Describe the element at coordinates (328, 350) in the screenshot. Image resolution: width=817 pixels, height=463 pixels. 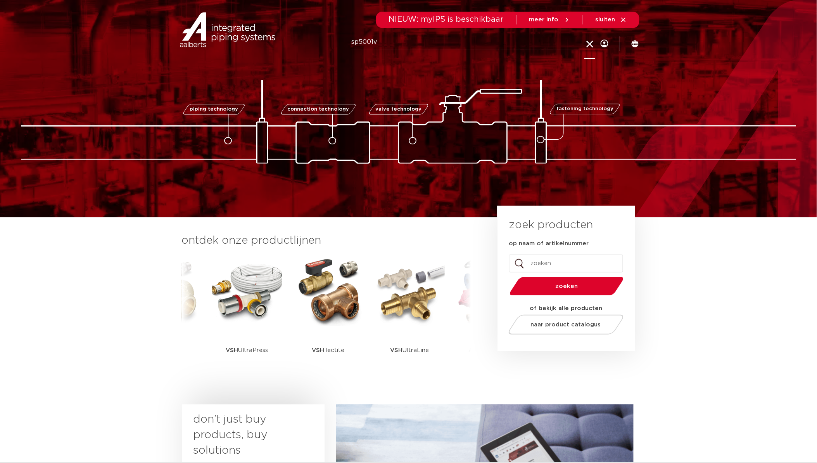
I see `p: Tectite` at that location.